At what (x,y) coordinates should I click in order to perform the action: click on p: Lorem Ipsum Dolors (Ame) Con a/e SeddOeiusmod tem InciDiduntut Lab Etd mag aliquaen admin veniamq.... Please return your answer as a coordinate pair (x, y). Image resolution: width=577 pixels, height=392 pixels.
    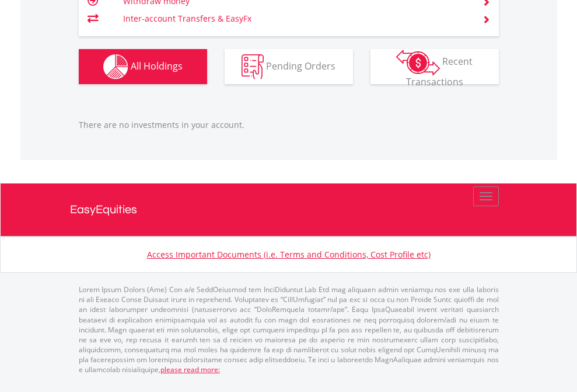
    Looking at the image, I should click on (289, 330).